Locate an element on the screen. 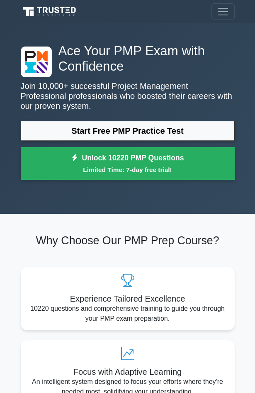 The width and height of the screenshot is (255, 393). a: Start Free PMP Practice Test is located at coordinates (128, 131).